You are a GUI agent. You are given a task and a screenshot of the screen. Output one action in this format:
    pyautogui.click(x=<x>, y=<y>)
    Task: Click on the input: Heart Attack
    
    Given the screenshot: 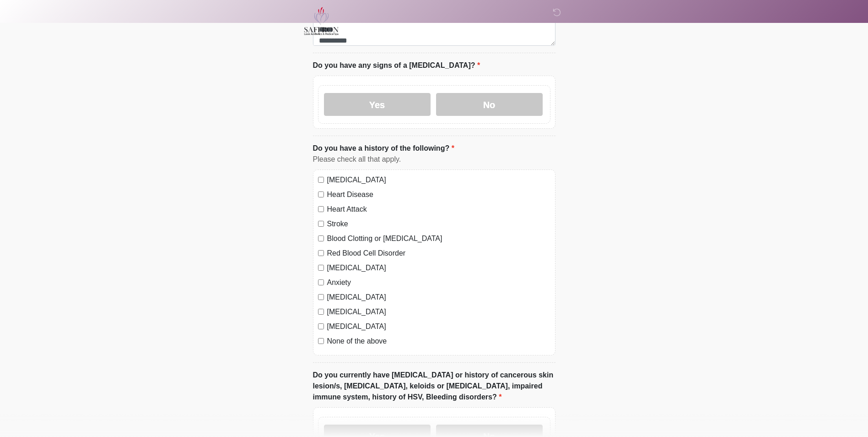 What is the action you would take?
    pyautogui.click(x=321, y=209)
    